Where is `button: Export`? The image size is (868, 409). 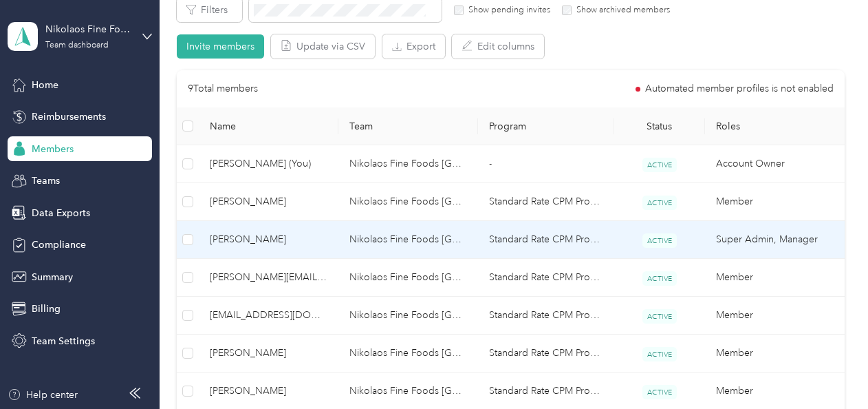 button: Export is located at coordinates (414, 46).